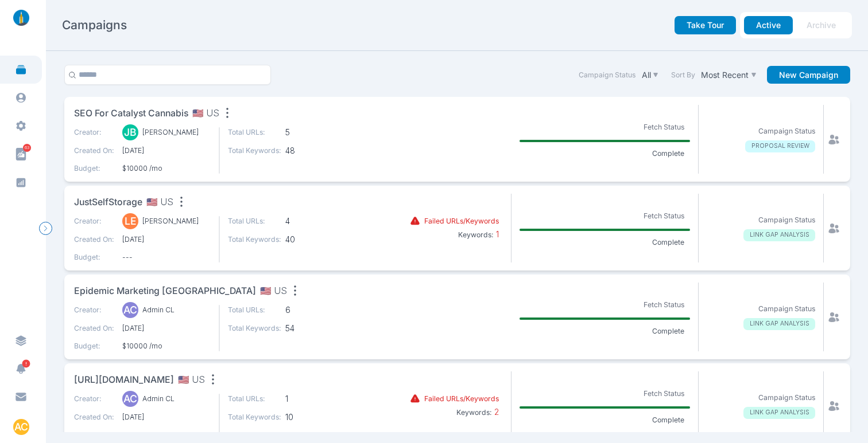  What do you see at coordinates (729, 75) in the screenshot?
I see `button: Most Recent` at bounding box center [729, 75].